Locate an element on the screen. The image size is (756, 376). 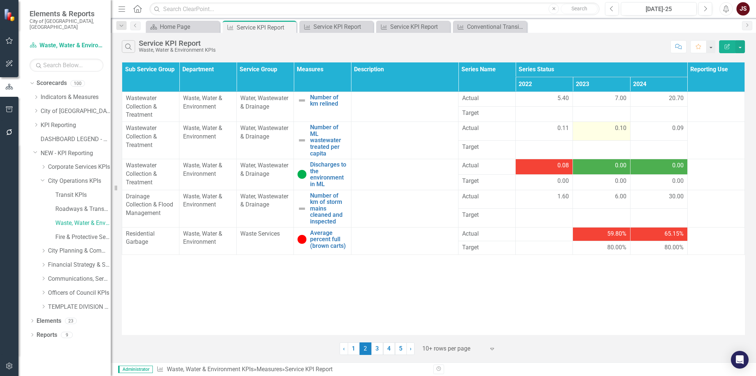
span: 2 is located at coordinates (365, 348).